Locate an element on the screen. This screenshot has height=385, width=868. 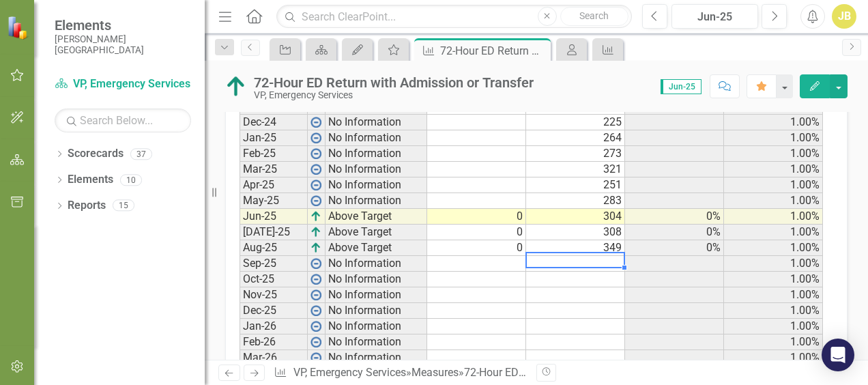
td: Aug-25 is located at coordinates (273, 248).